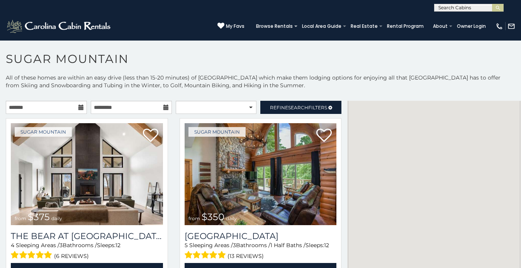 Image resolution: width=521 pixels, height=268 pixels. I want to click on a: Owner Login, so click(471, 26).